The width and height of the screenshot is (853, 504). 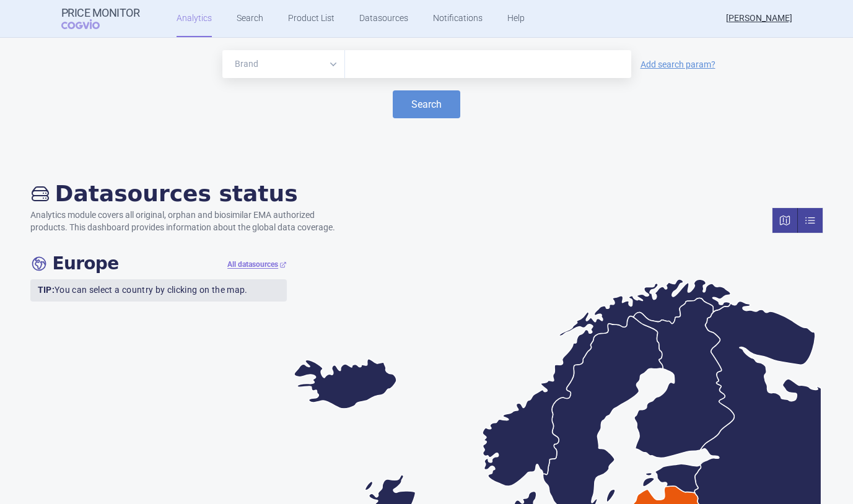 I want to click on a: Price MonitorCOGVIO, so click(x=101, y=18).